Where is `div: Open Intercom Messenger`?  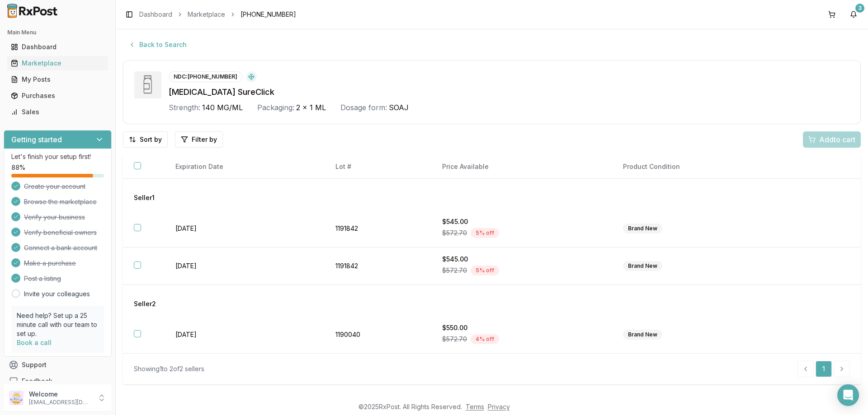
div: Open Intercom Messenger is located at coordinates (848, 395).